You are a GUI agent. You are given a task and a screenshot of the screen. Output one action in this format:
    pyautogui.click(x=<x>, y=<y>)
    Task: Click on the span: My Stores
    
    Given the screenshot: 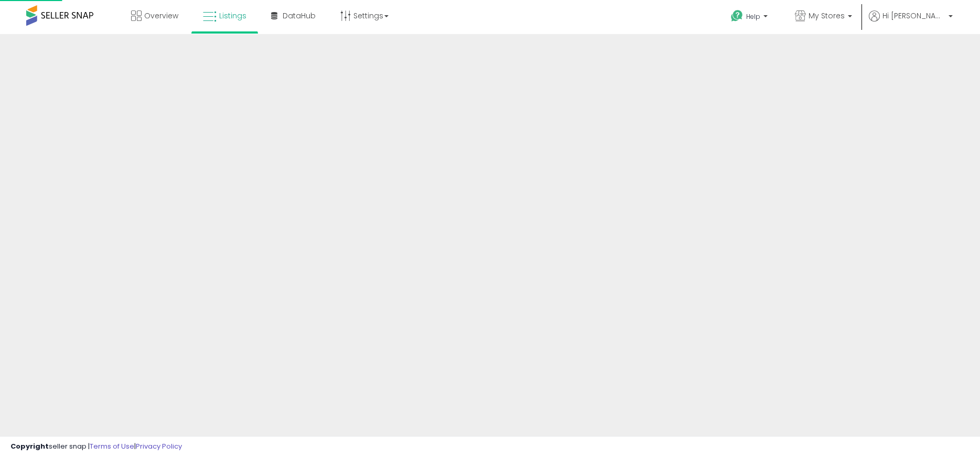 What is the action you would take?
    pyautogui.click(x=826, y=15)
    